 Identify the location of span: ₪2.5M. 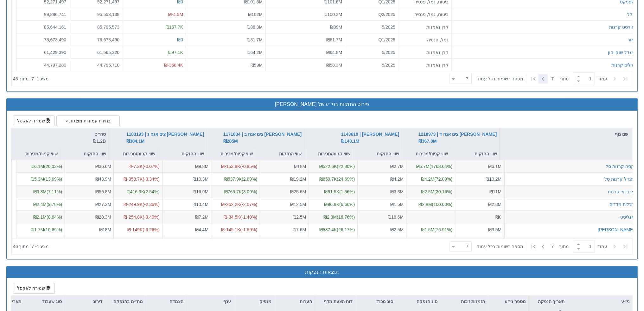
(397, 230).